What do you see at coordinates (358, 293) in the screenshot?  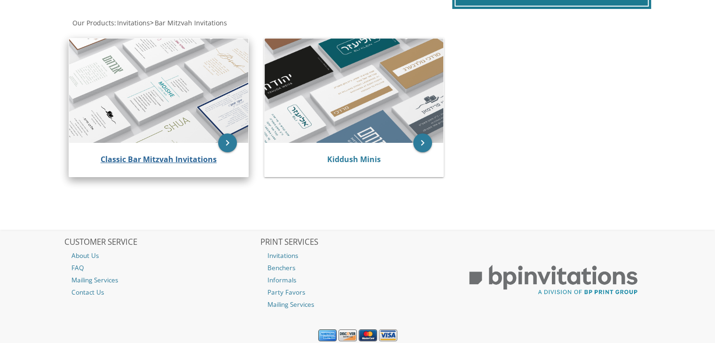 I see `a: Party Favors` at bounding box center [358, 293].